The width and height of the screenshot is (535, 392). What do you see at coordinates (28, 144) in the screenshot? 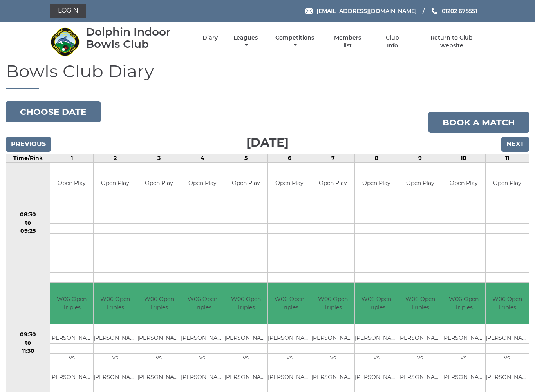
I see `input: Previous` at bounding box center [28, 144].